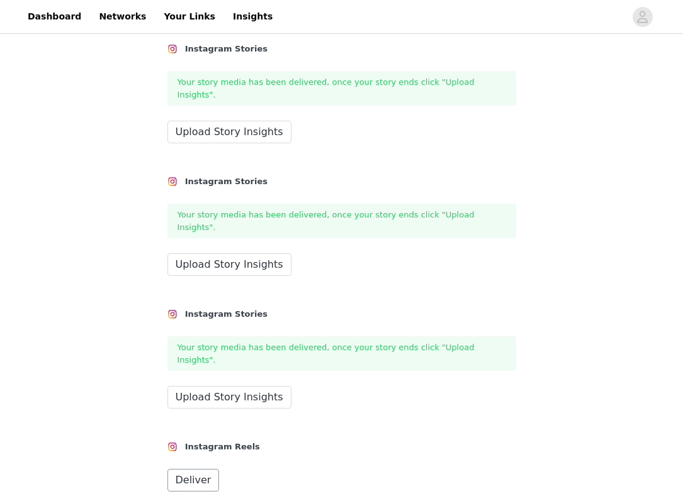 The width and height of the screenshot is (683, 494). I want to click on strong: Instagram Reels, so click(222, 447).